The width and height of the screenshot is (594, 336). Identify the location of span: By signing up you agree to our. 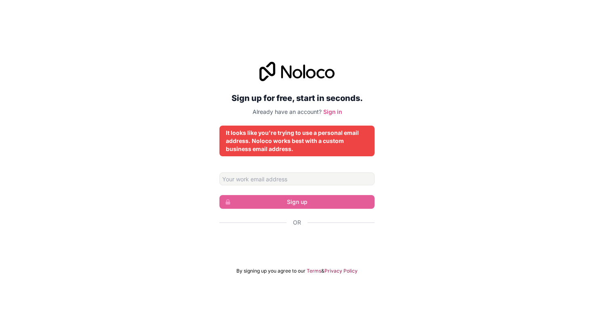
(271, 271).